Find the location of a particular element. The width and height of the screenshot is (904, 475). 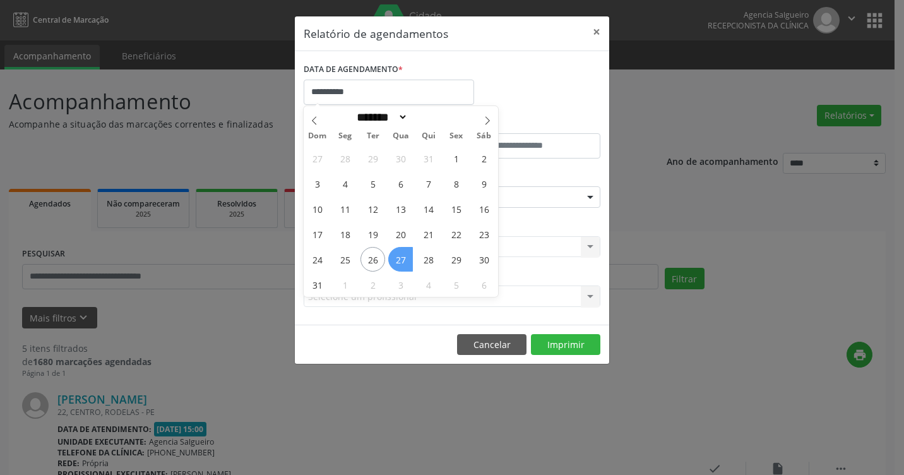

span: Dom is located at coordinates (318, 136).